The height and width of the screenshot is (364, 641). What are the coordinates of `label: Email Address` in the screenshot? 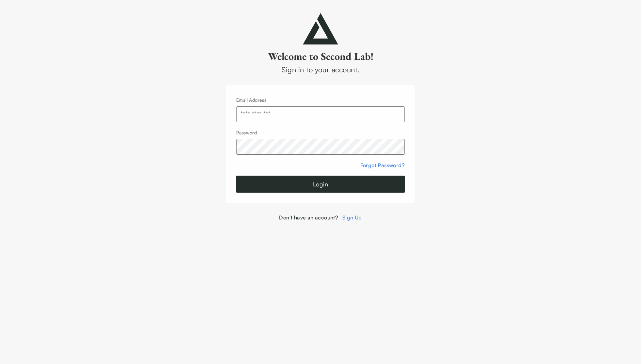 It's located at (251, 100).